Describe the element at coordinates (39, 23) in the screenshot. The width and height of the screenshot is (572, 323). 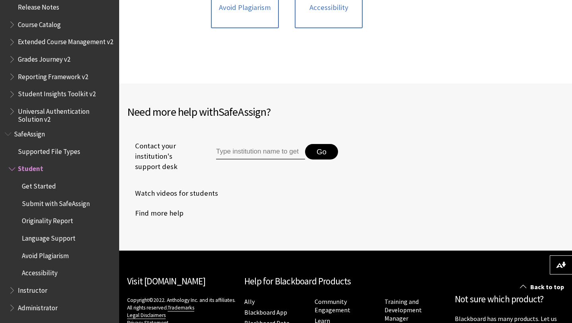
I see `span: Course Catalog` at that location.